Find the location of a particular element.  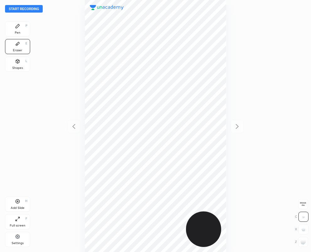

div: F is located at coordinates (26, 219).